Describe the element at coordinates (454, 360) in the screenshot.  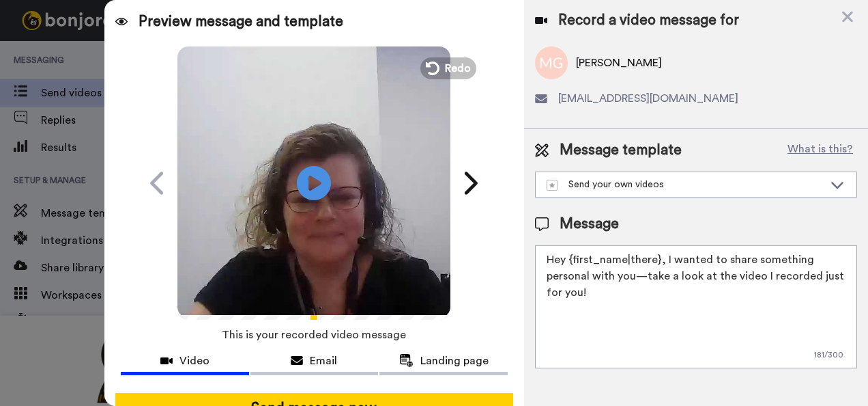
I see `span: Landing page` at that location.